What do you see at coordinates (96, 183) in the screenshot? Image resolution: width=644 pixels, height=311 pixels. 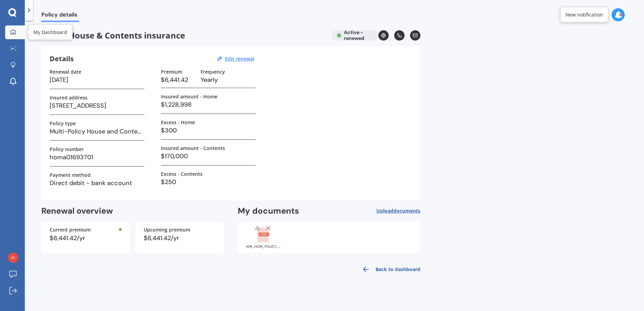 I see `h3: Direct debit - bank account` at bounding box center [96, 183].